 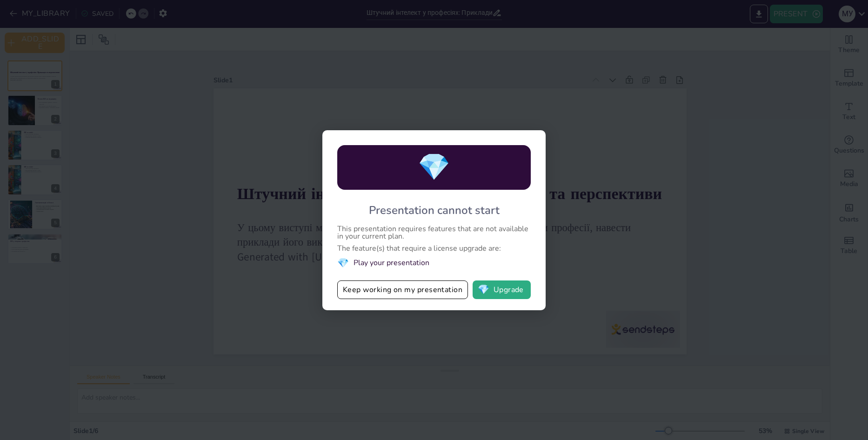 What do you see at coordinates (501, 290) in the screenshot?
I see `button: diamondUpgrade` at bounding box center [501, 290].